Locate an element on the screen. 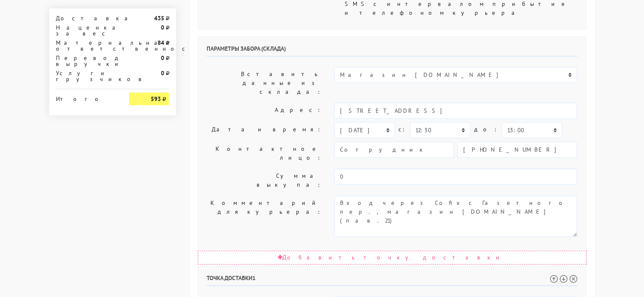 This screenshot has height=297, width=644. div: Перевод выручки is located at coordinates (87, 61).